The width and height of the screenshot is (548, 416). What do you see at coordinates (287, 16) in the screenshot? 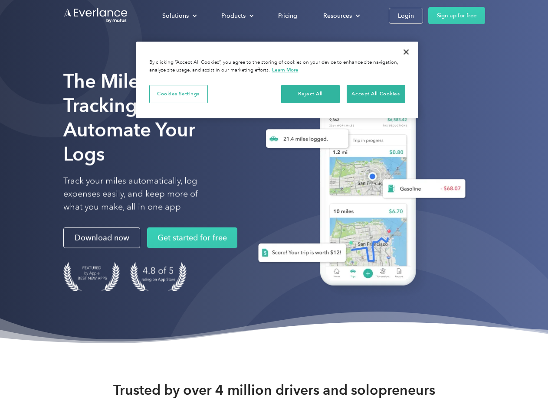
I see `a: Pricing` at bounding box center [287, 16].